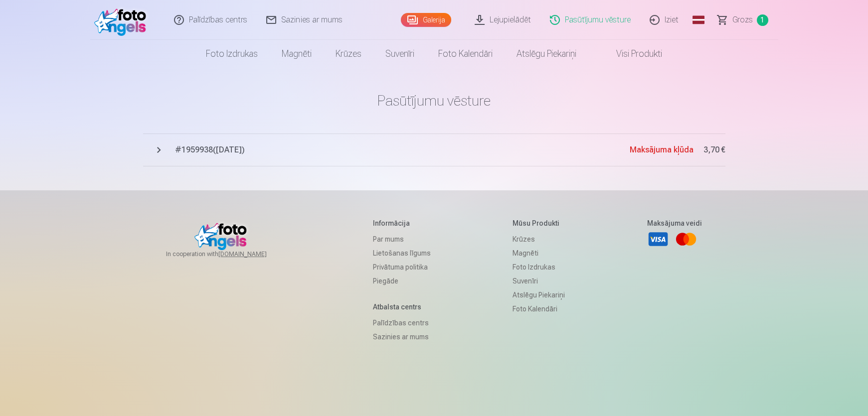 The width and height of the screenshot is (868, 416). What do you see at coordinates (658, 239) in the screenshot?
I see `a: Visa` at bounding box center [658, 239].